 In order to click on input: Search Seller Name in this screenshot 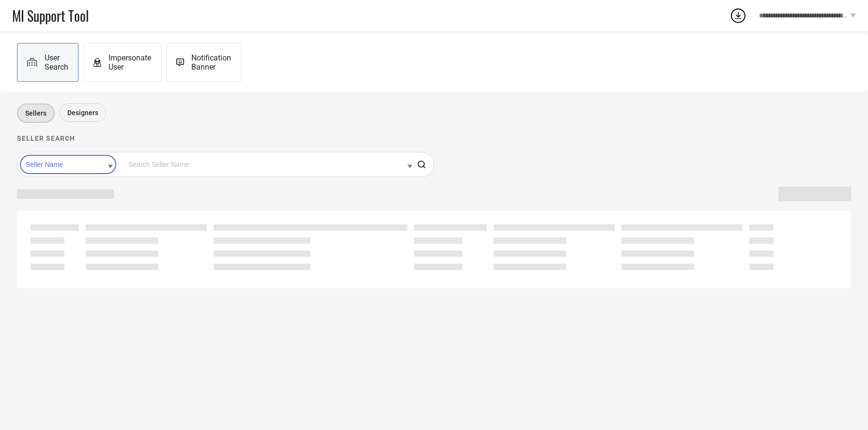, I will do `click(269, 165)`.